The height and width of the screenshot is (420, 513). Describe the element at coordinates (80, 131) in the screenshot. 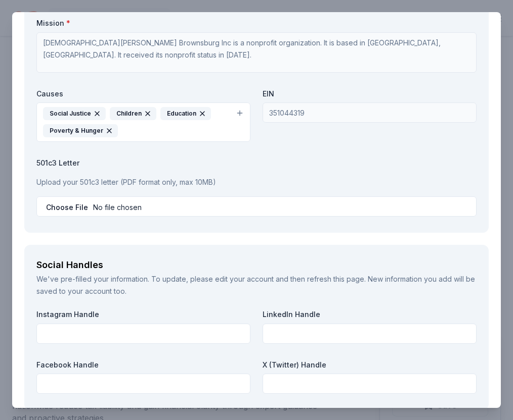

I see `div: Poverty & Hunger` at that location.